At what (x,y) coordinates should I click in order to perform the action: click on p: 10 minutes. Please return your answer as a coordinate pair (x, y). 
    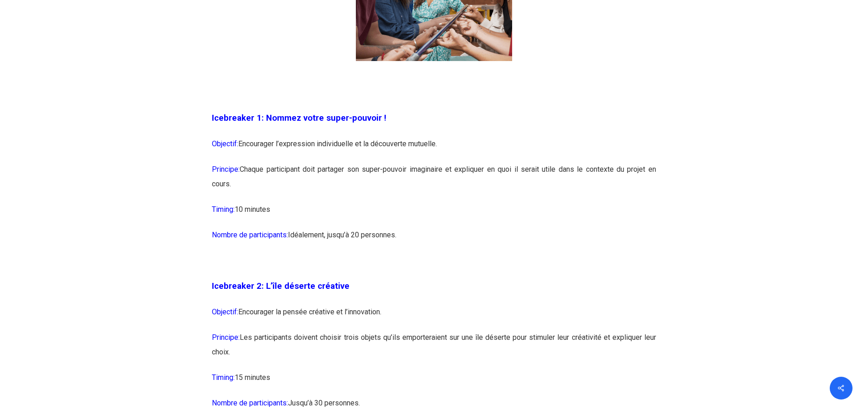
    Looking at the image, I should click on (434, 215).